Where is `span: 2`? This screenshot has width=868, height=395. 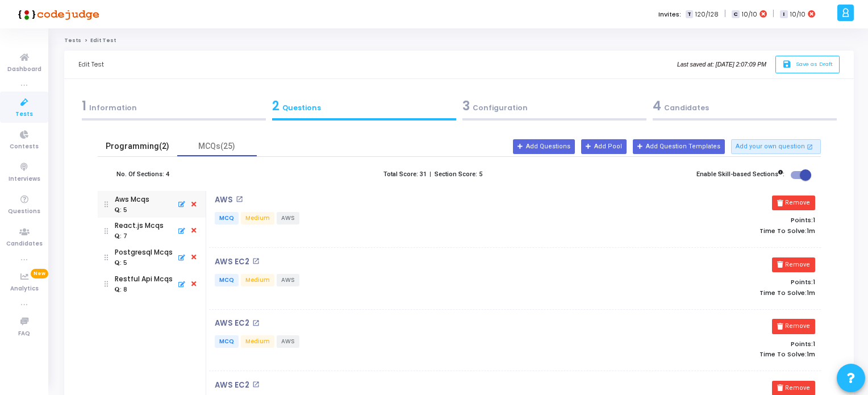
span: 2 is located at coordinates (275, 106).